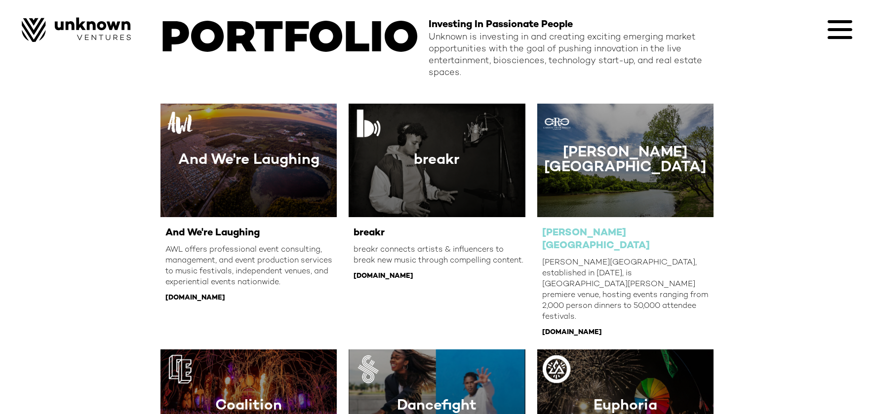  What do you see at coordinates (571, 55) in the screenshot?
I see `div: Unknown is investing in and creating exciting emerging market opportunities with the goal of push...` at bounding box center [571, 55].